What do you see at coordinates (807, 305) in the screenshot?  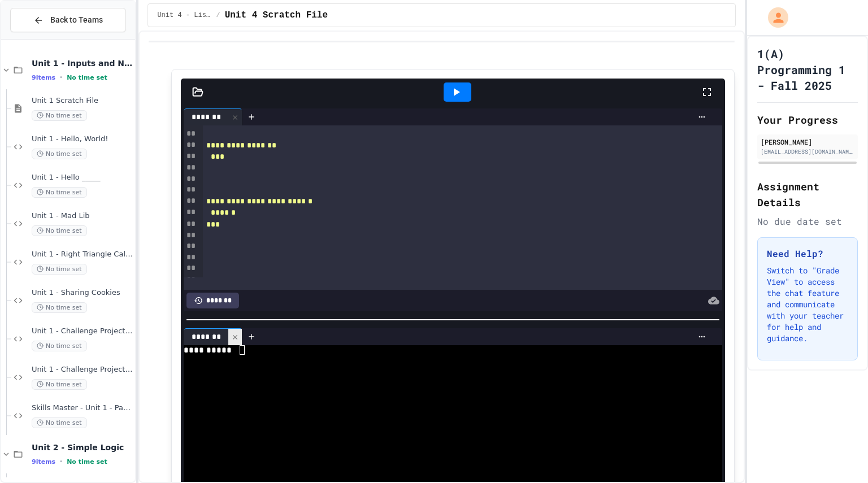 I see `p: Switch to "Grade View" to access the chat feature and communicate with your teacher for help and ...` at bounding box center [807, 305].